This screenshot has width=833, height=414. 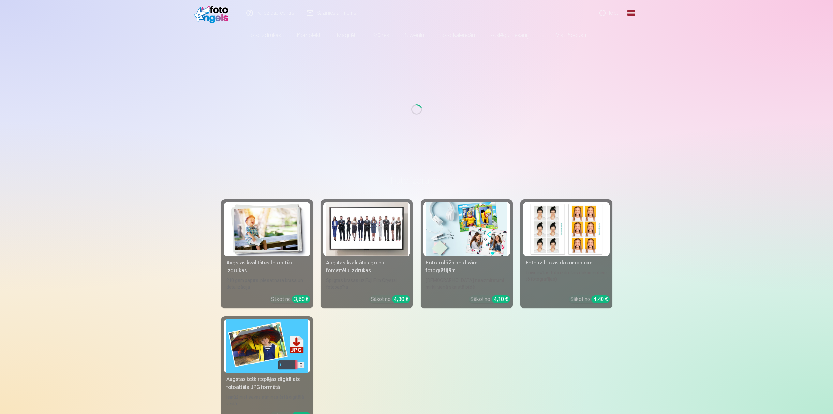 What do you see at coordinates (267, 267) in the screenshot?
I see `div: Augstas kvalitātes fotoattēlu izdrukas` at bounding box center [267, 267].